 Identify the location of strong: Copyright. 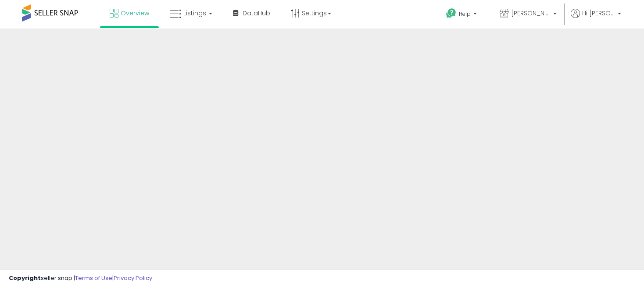
(25, 278).